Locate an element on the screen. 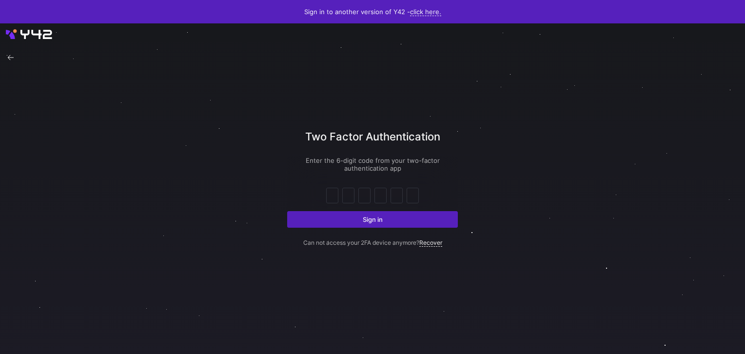 This screenshot has height=354, width=745. span: Sign in is located at coordinates (373, 219).